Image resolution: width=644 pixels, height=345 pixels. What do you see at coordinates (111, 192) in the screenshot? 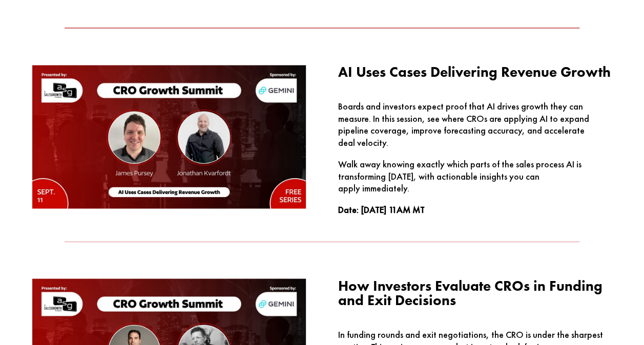
I see `p: If your role isn’t a fit for live attendance, you’ll still receive the full session recordings af...` at bounding box center [111, 192].